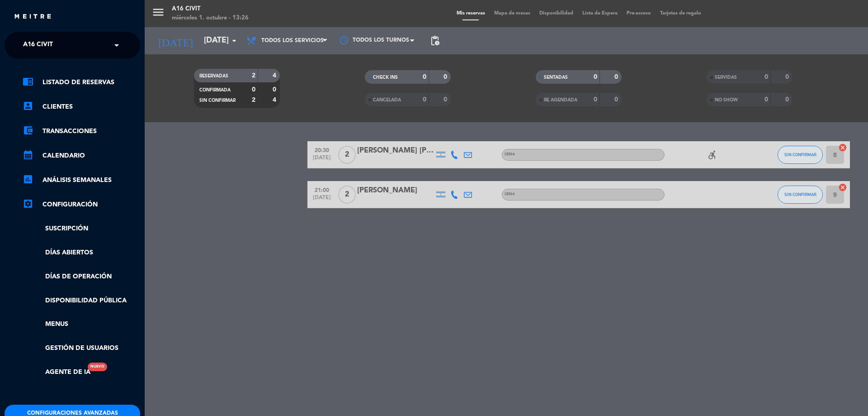  Describe the element at coordinates (38, 46) in the screenshot. I see `span: A16 Civit` at that location.